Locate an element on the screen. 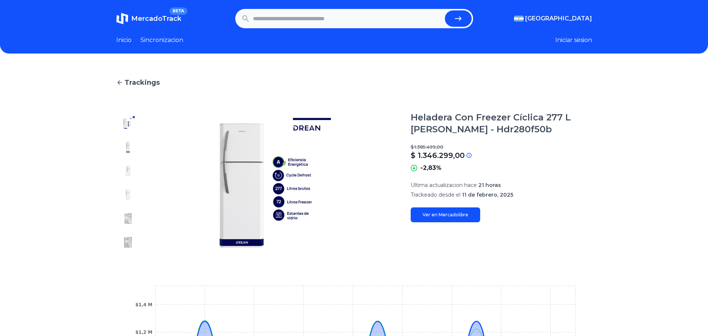 This screenshot has height=336, width=708. img: MercadoTrack is located at coordinates (122, 19).